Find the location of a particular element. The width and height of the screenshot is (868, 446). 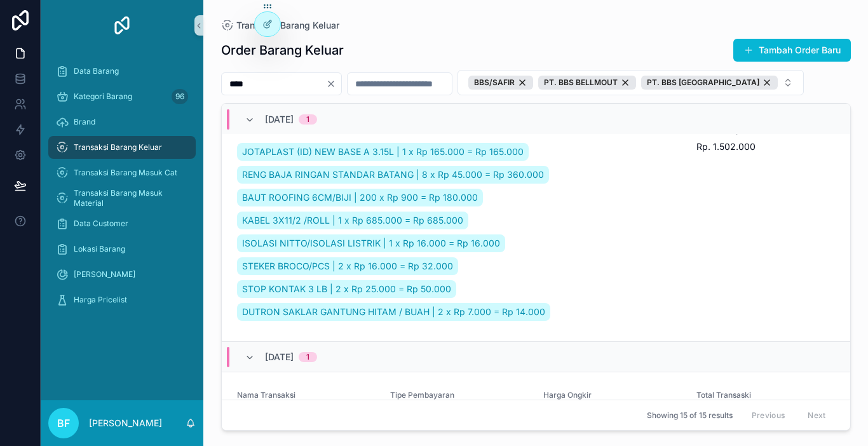

a: Tambah Order Baru is located at coordinates (792, 50).